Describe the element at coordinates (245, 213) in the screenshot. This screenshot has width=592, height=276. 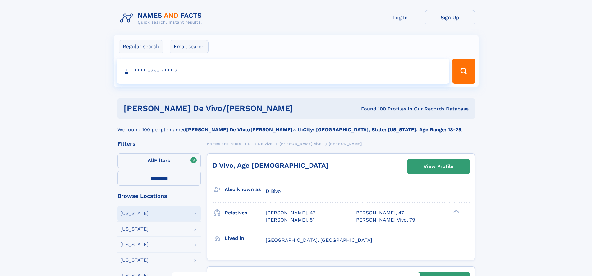
I see `h3: Relatives` at that location.